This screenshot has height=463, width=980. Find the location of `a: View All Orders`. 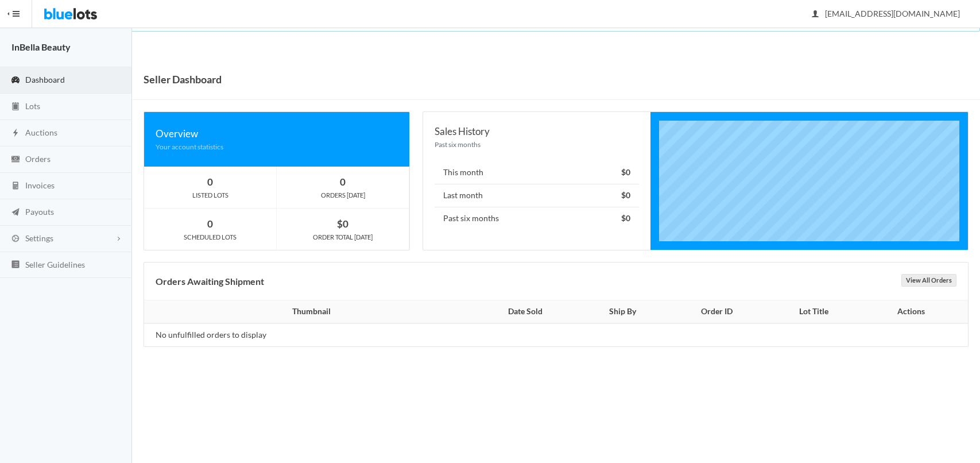

a: View All Orders is located at coordinates (929, 280).